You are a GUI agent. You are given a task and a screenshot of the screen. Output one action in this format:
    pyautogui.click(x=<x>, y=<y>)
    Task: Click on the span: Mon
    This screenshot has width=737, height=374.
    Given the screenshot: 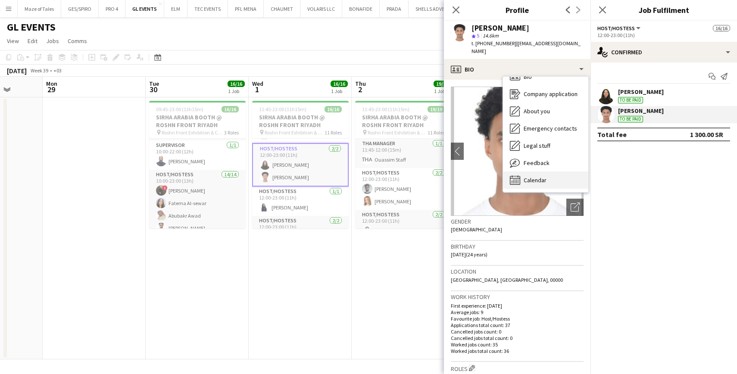 What is the action you would take?
    pyautogui.click(x=52, y=84)
    